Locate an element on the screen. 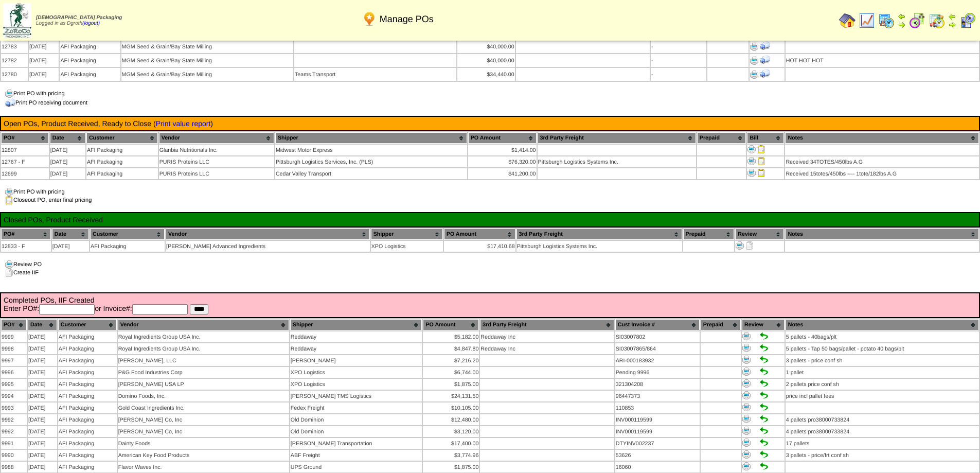 Image resolution: width=980 pixels, height=473 pixels. td: 12780 is located at coordinates (15, 74).